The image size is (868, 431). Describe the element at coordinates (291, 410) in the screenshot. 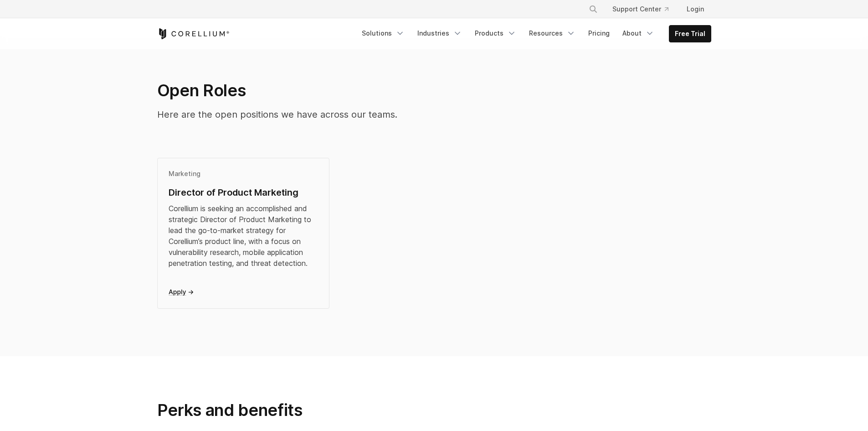

I see `h2: Perks and benefits` at that location.